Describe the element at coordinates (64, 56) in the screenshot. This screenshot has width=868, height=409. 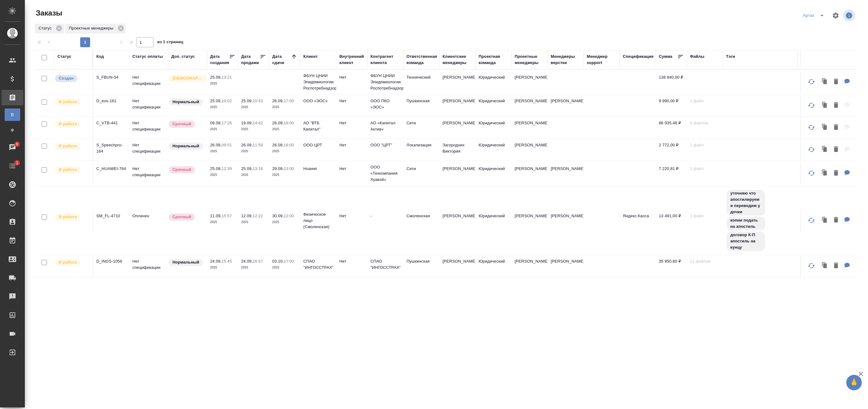
I see `div: Статус` at that location.